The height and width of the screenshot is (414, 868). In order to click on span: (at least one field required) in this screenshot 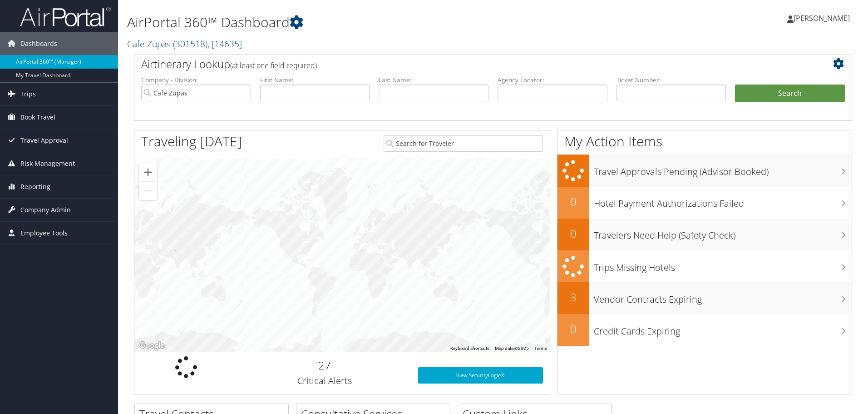, I will do `click(273, 66)`.